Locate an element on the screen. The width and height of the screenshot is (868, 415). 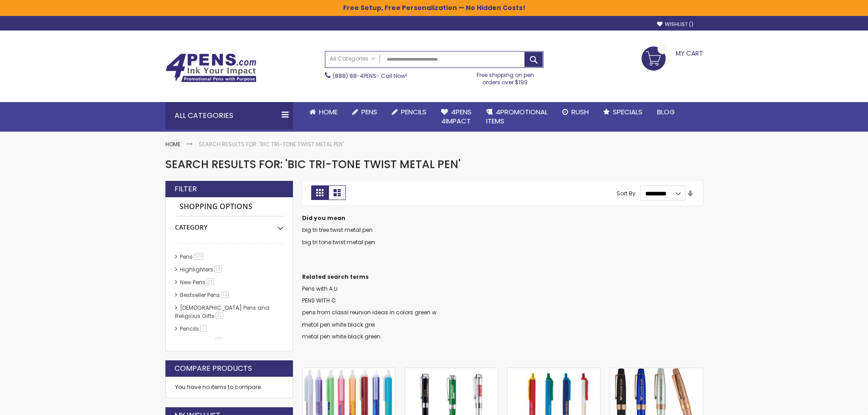
a: pens from classi reunion ideas in colors green w is located at coordinates (369, 312).